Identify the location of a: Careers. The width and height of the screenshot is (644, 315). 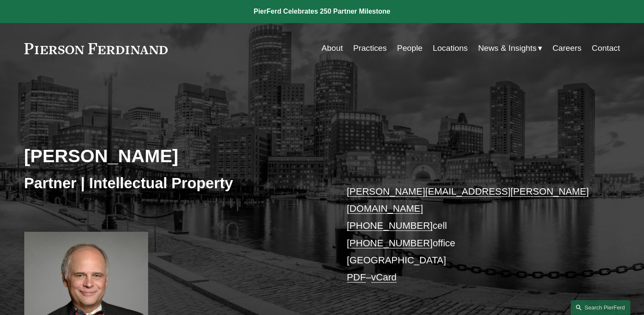
(567, 48).